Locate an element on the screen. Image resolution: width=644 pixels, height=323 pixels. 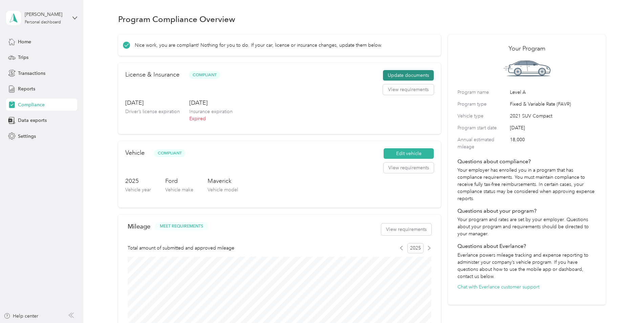
span: Compliance is located at coordinates (31, 105).